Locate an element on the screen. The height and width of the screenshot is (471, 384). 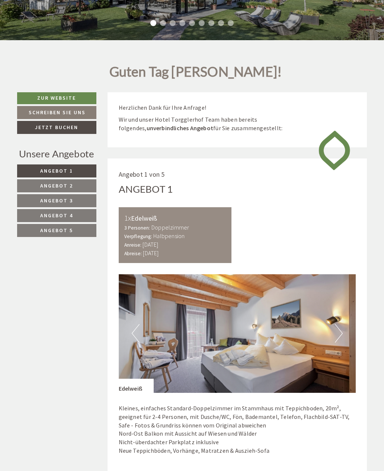
small: Anreise: is located at coordinates (133, 245).